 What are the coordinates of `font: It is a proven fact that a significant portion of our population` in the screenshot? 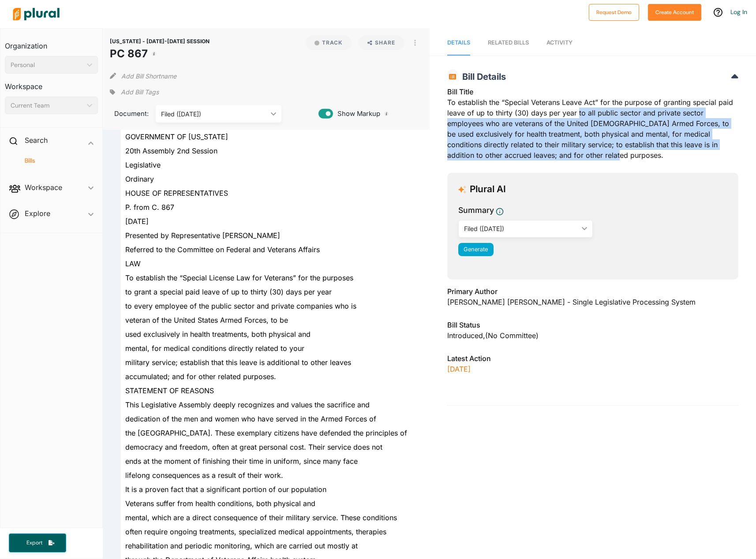 It's located at (226, 490).